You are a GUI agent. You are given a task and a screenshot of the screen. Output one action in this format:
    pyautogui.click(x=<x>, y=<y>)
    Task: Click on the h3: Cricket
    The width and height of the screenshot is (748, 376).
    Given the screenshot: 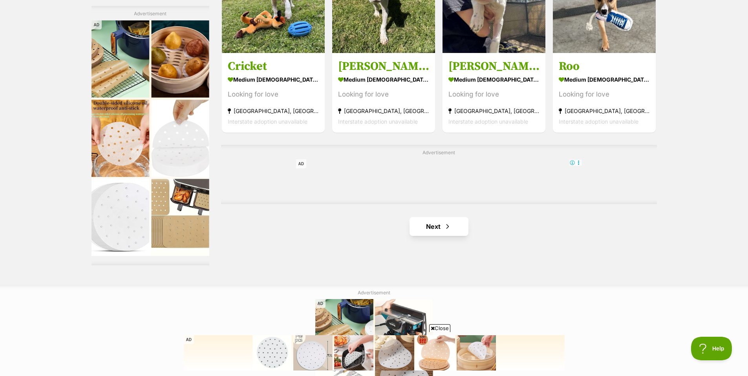 What is the action you would take?
    pyautogui.click(x=273, y=66)
    